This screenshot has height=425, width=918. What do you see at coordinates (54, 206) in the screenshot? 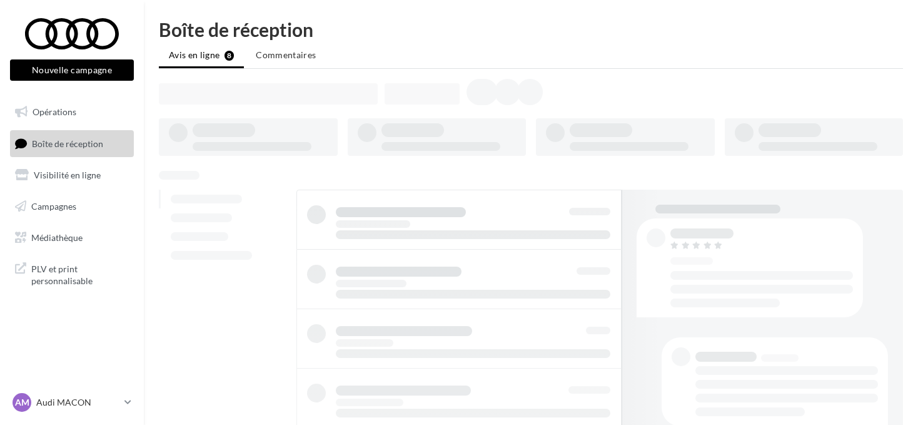
I see `span: Campagnes` at bounding box center [54, 206].